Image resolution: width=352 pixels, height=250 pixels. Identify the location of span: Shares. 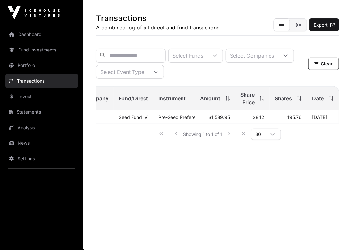
(283, 99).